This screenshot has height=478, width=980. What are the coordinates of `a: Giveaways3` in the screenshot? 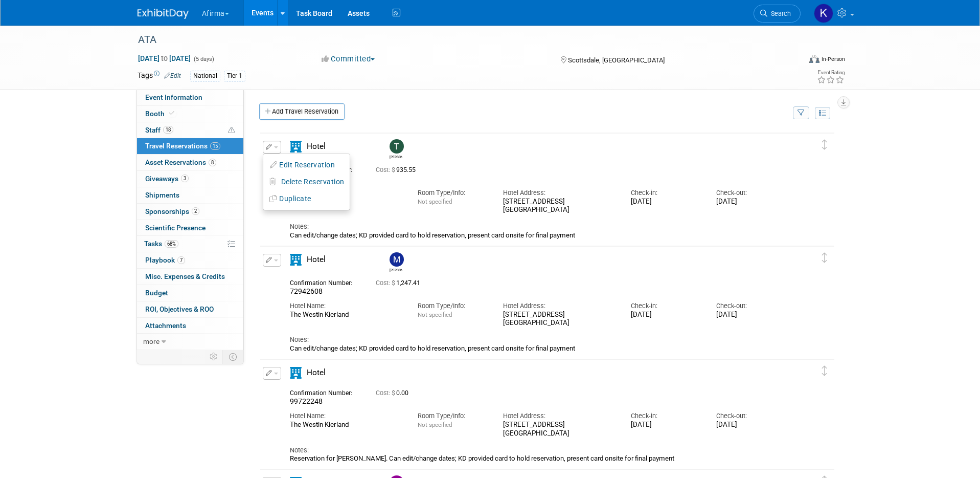 It's located at (190, 178).